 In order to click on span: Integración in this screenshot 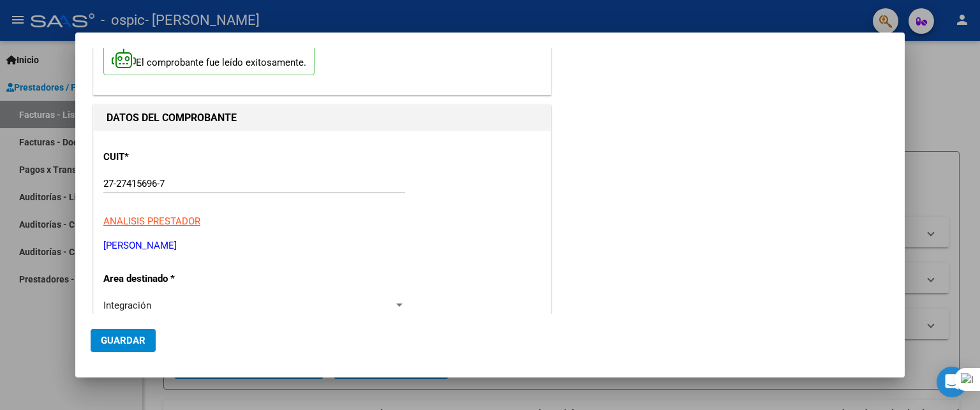, I will do `click(127, 305)`.